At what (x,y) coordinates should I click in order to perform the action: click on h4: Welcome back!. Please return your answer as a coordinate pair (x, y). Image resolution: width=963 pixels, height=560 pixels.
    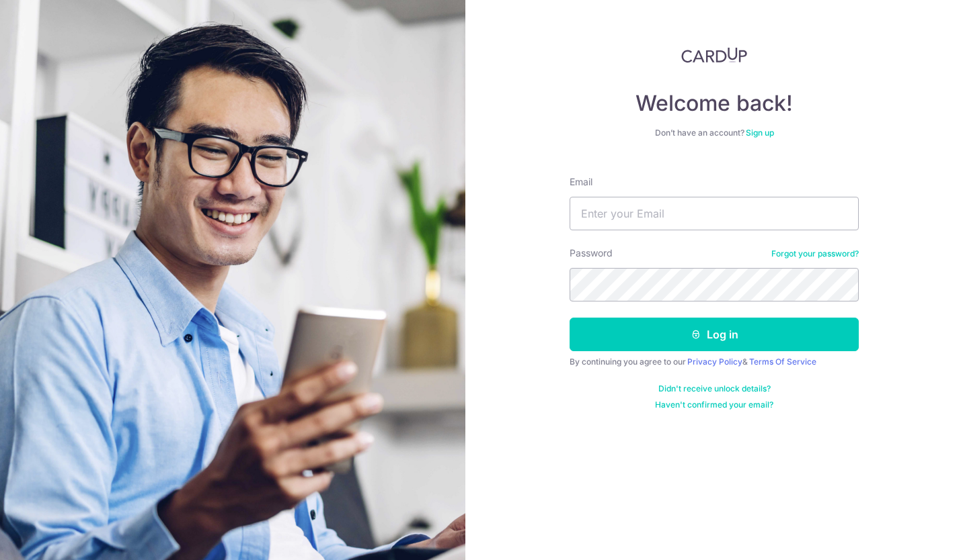
    Looking at the image, I should click on (714, 104).